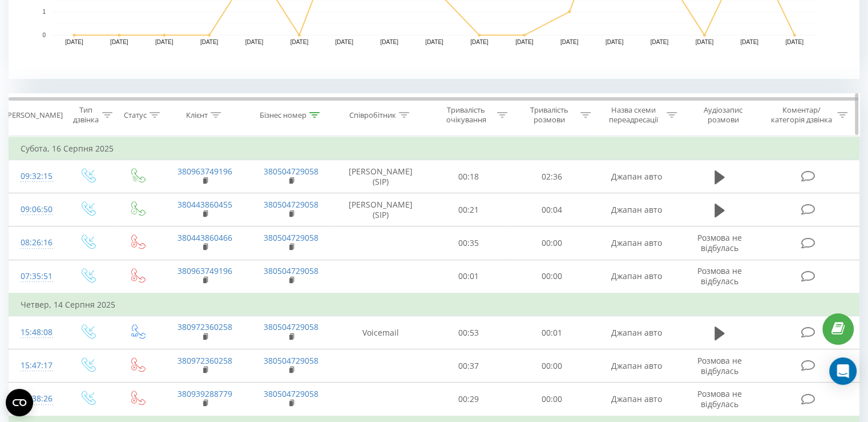 The height and width of the screenshot is (422, 868). Describe the element at coordinates (469, 366) in the screenshot. I see `td: 00:37` at that location.